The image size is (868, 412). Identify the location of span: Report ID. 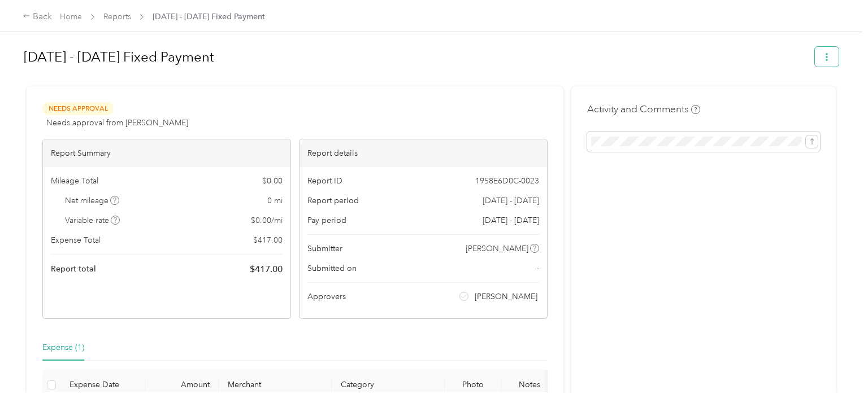
(325, 180).